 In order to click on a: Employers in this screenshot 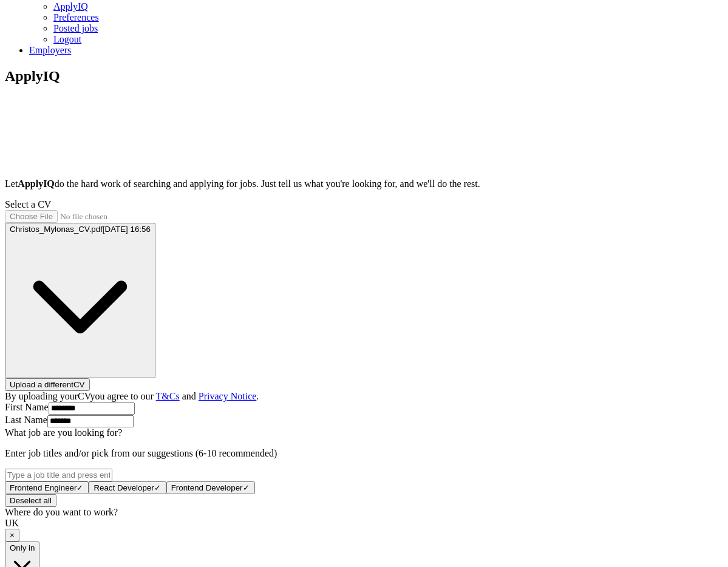, I will do `click(50, 50)`.